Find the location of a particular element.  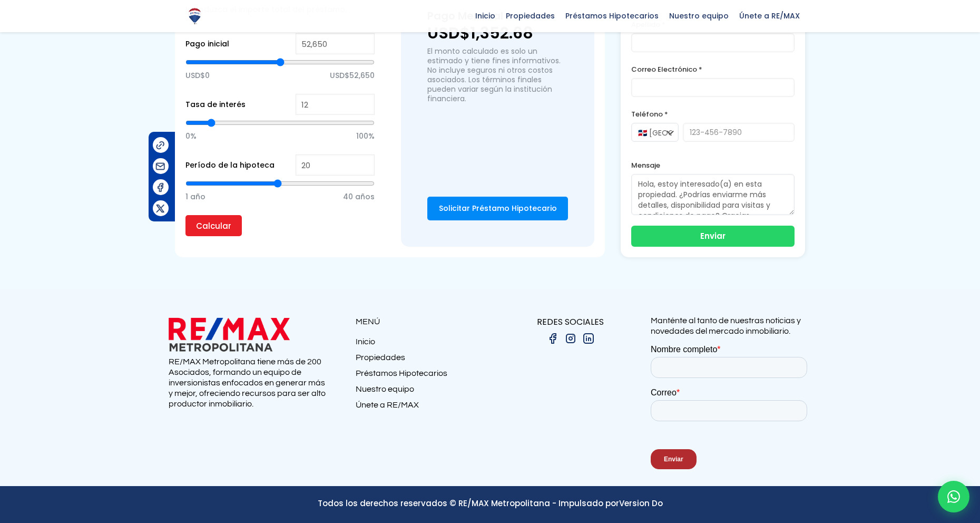

button: Enviar is located at coordinates (713, 237).